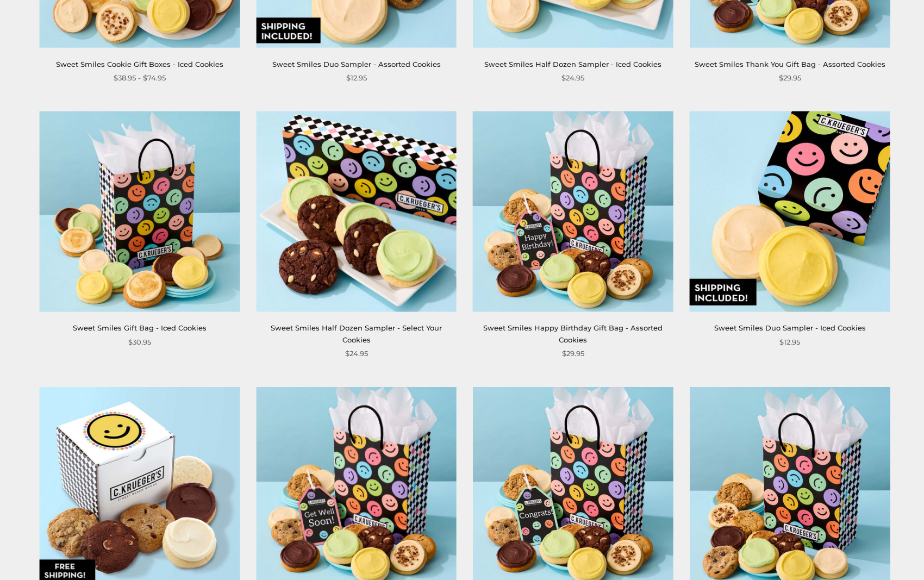  Describe the element at coordinates (790, 64) in the screenshot. I see `a: Sweet Smiles Thank You Gift Bag - Assorted Cookies` at that location.